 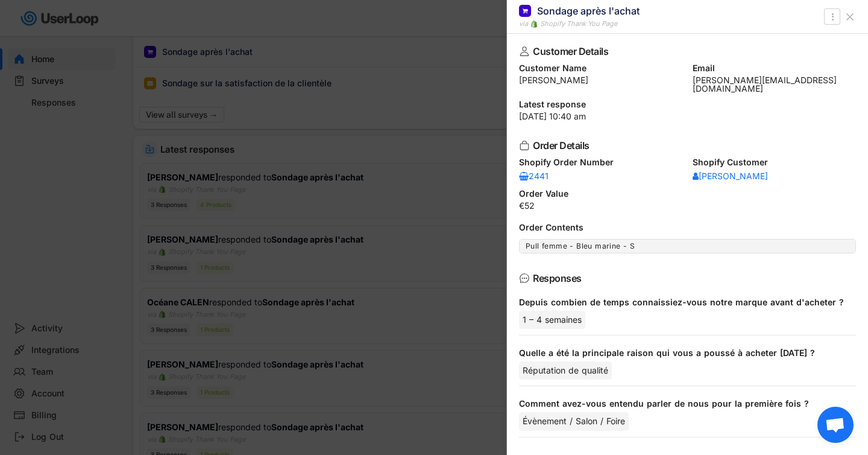 What do you see at coordinates (538, 176) in the screenshot?
I see `a: 2441` at bounding box center [538, 176].